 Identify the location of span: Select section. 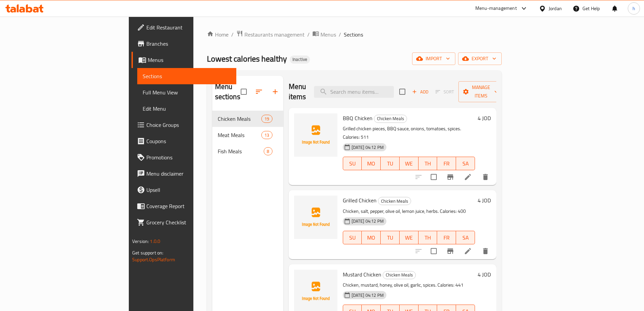
(402, 92).